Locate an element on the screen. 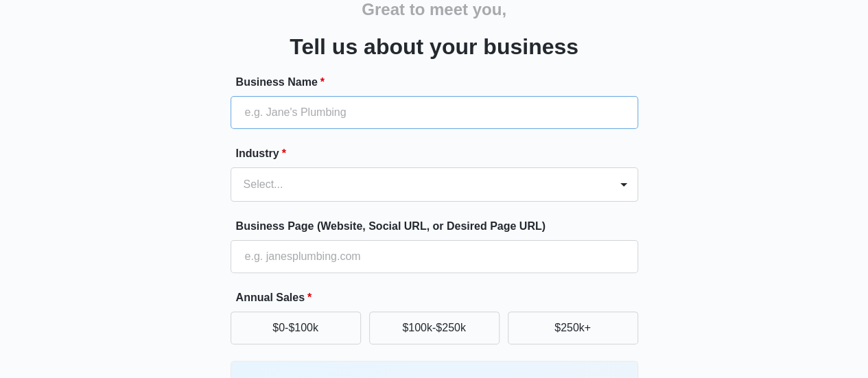 The image size is (868, 378). label: Annual Sales is located at coordinates (439, 298).